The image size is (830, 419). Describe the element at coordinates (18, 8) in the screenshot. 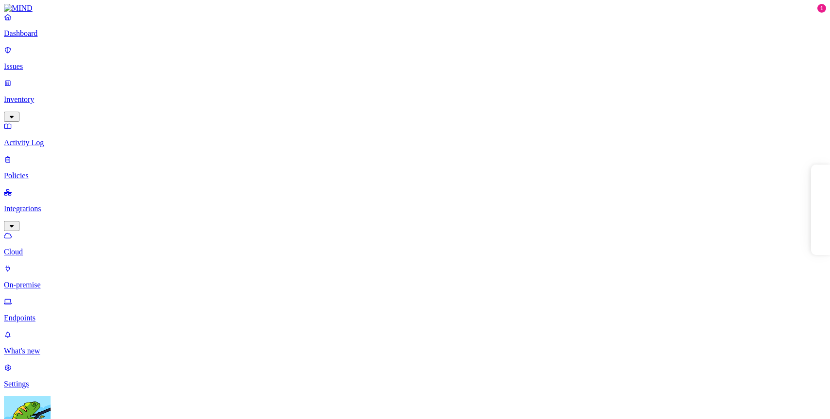

I see `img: MIND` at that location.